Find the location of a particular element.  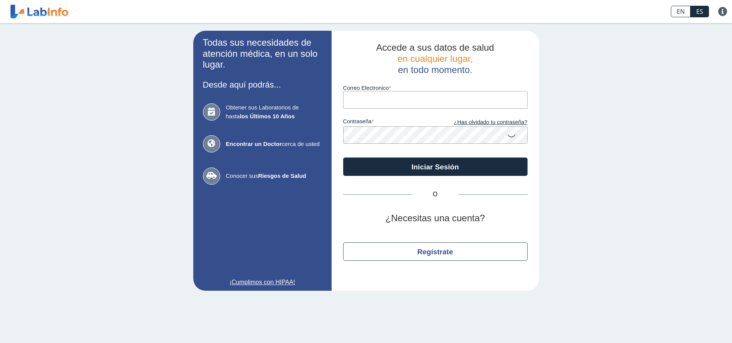

a: EN is located at coordinates (680, 12).